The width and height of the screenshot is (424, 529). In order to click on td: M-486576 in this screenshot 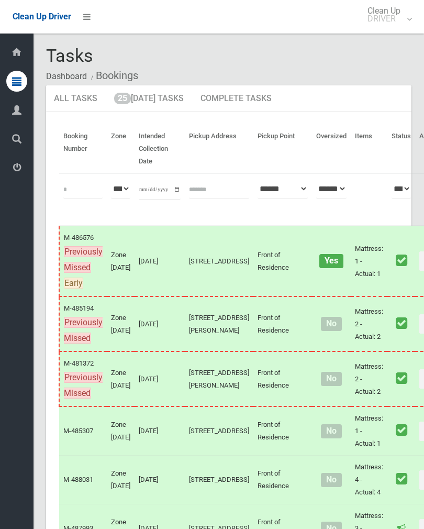, I will do `click(83, 261)`.